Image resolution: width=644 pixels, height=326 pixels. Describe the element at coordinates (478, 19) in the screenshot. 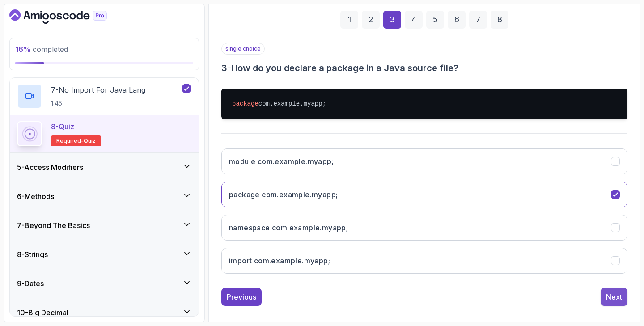

I see `div: 7` at that location.